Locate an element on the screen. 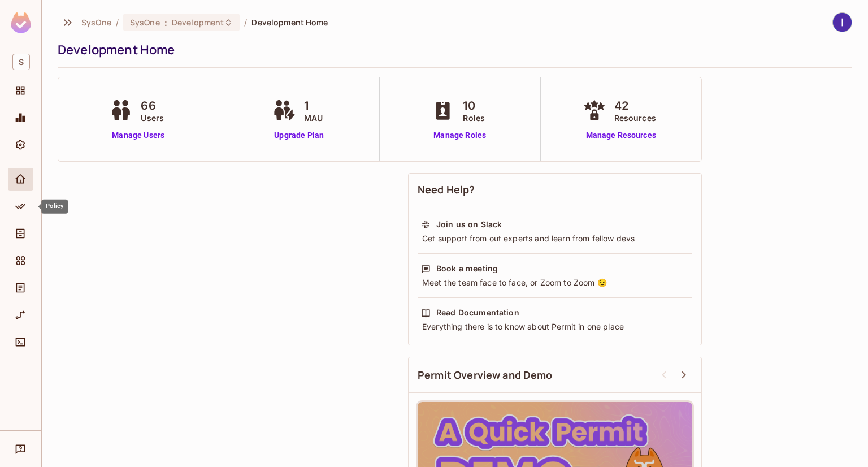 The image size is (868, 467). span: Development Home is located at coordinates (290, 22).